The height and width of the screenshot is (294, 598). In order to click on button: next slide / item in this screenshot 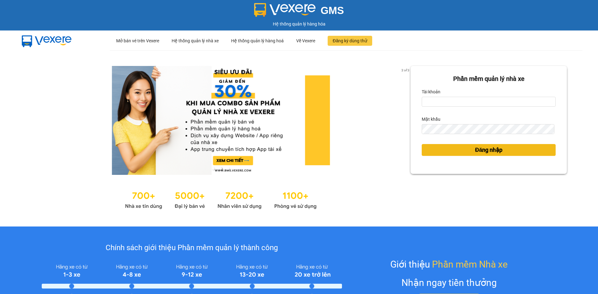, I will do `click(406, 121)`.